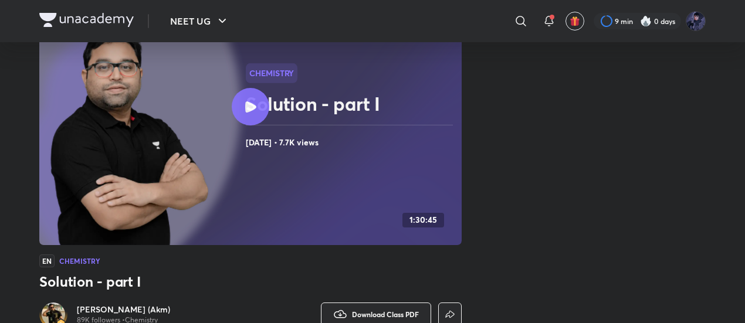 This screenshot has width=745, height=323. I want to click on a: Company Logo, so click(86, 21).